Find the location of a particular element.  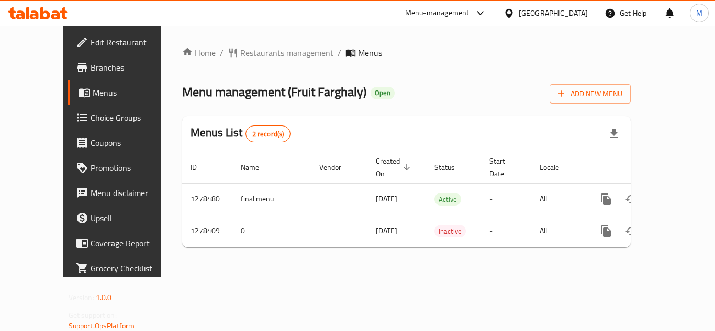

span: 2 record(s) is located at coordinates (268, 134).